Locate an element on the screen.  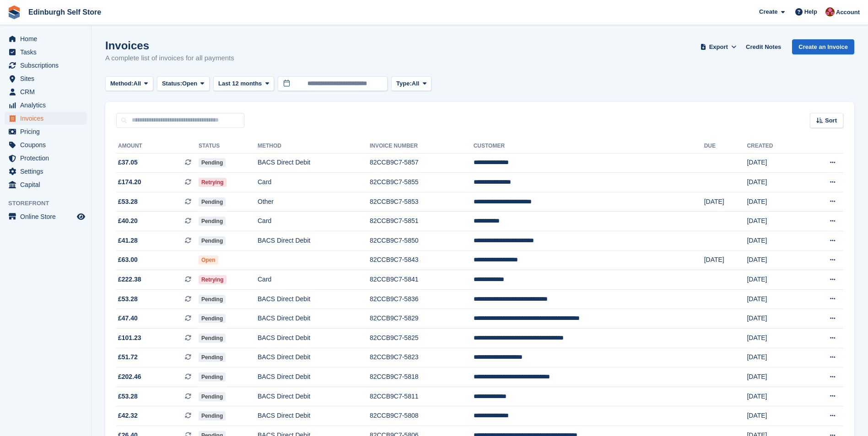
span: CRM is located at coordinates (48, 92).